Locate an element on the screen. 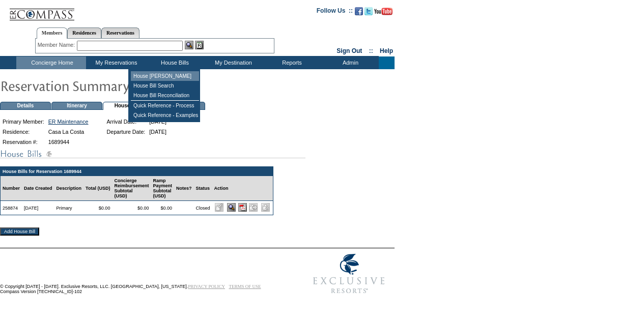  td: Primary Member: is located at coordinates (23, 121).